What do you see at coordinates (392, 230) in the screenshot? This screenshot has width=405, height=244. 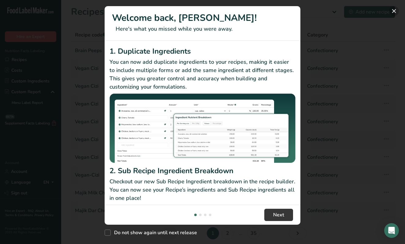 I see `div: Open Intercom Messenger` at bounding box center [392, 230].